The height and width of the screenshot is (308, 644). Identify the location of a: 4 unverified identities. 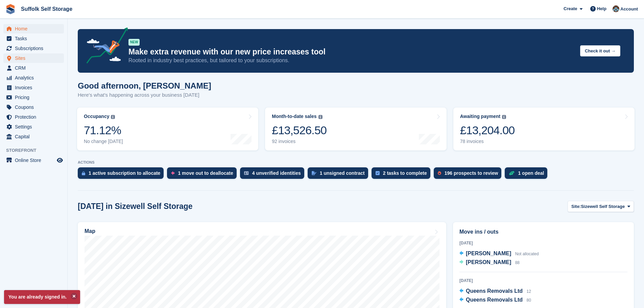
(274, 175).